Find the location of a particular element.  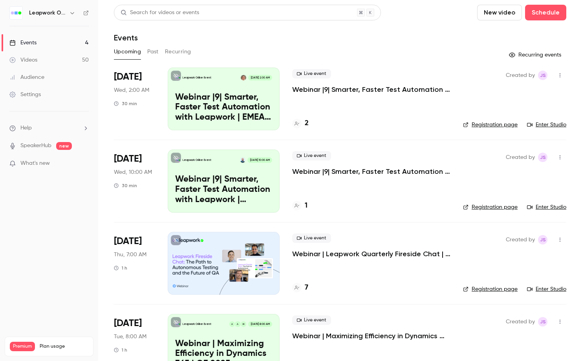

p: Webinar | Maximizing Efficiency in Dynamics 365 | Q3 2025 is located at coordinates (371, 336).